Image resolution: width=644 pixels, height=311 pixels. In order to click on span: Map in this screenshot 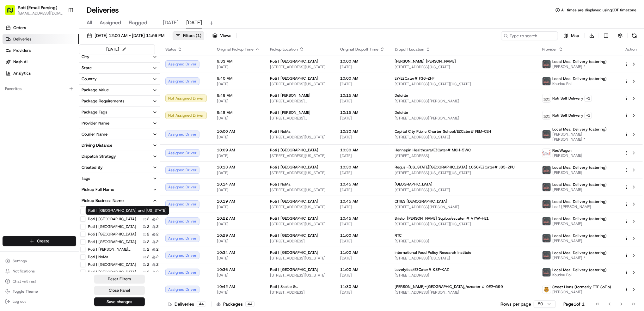, I will do `click(575, 36)`.